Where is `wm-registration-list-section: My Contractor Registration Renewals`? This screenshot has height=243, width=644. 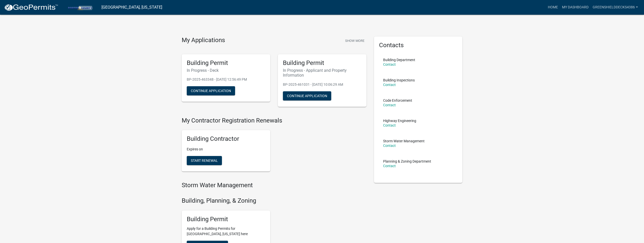
wm-registration-list-section: My Contractor Registration Renewals is located at coordinates (274, 146).